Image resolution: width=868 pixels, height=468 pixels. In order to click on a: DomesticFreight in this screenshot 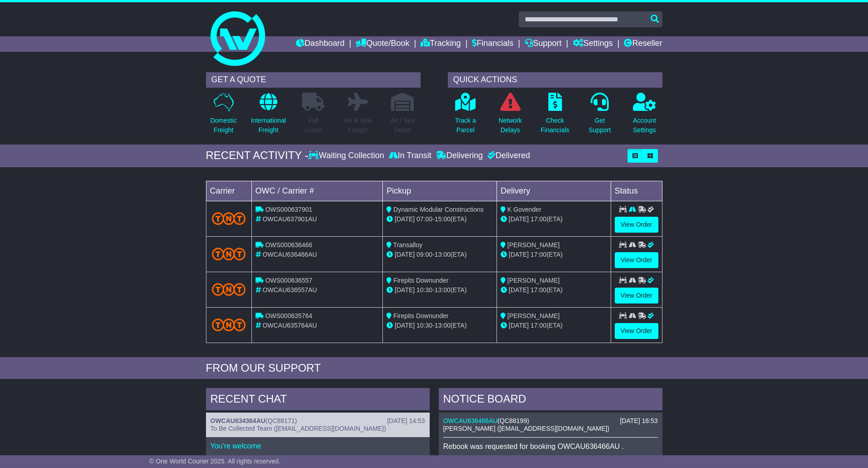, I will do `click(223, 116)`.